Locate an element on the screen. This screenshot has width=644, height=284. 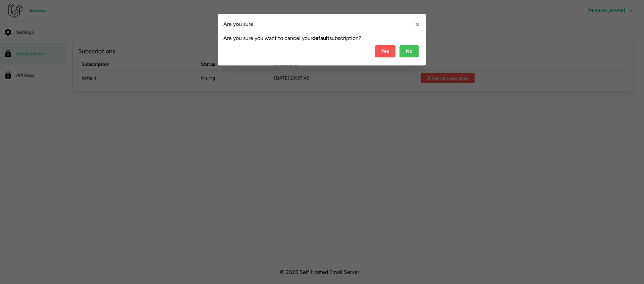
h2: Are you sure is located at coordinates (238, 24).